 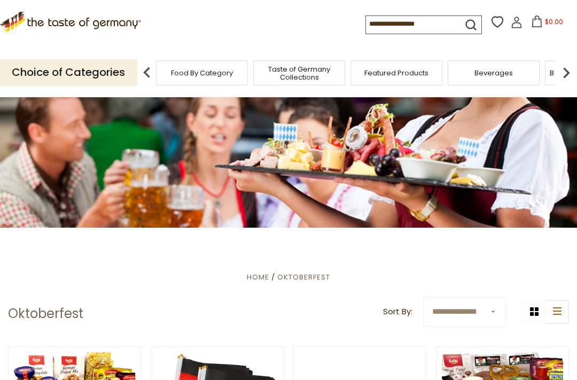 I want to click on span: Oktoberfest, so click(x=303, y=277).